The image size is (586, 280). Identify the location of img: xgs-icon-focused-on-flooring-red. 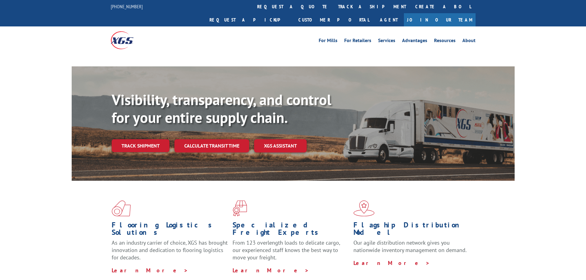
(240, 209).